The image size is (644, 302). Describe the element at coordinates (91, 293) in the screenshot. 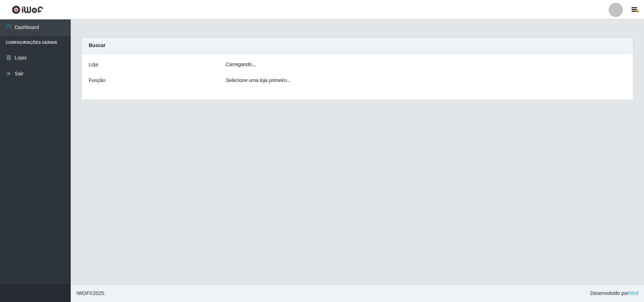

I see `span: © 2025 .` at that location.